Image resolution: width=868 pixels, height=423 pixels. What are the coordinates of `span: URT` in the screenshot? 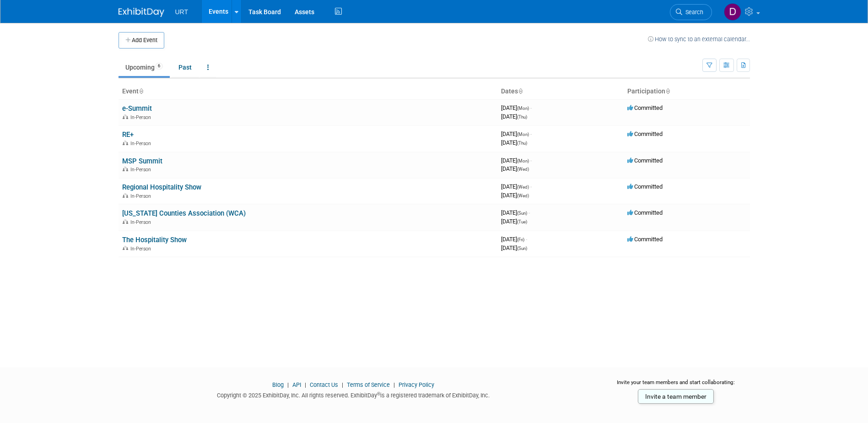 It's located at (182, 12).